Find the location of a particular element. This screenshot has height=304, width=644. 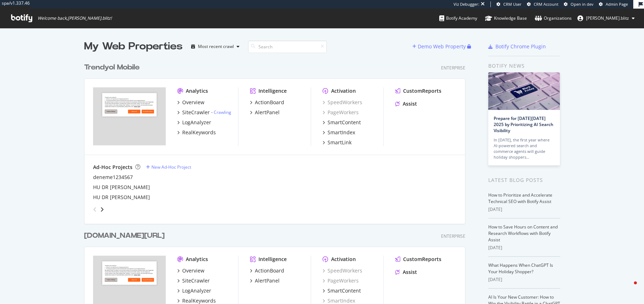

div: New Ad-Hoc Project is located at coordinates (171, 167).